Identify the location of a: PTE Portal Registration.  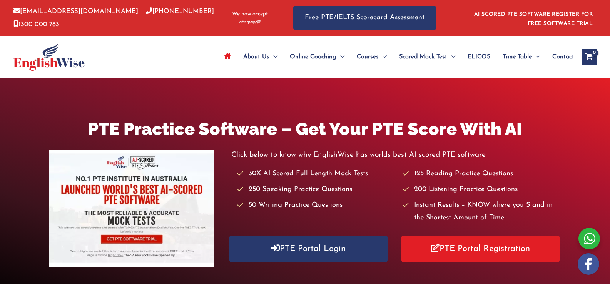
(481, 249).